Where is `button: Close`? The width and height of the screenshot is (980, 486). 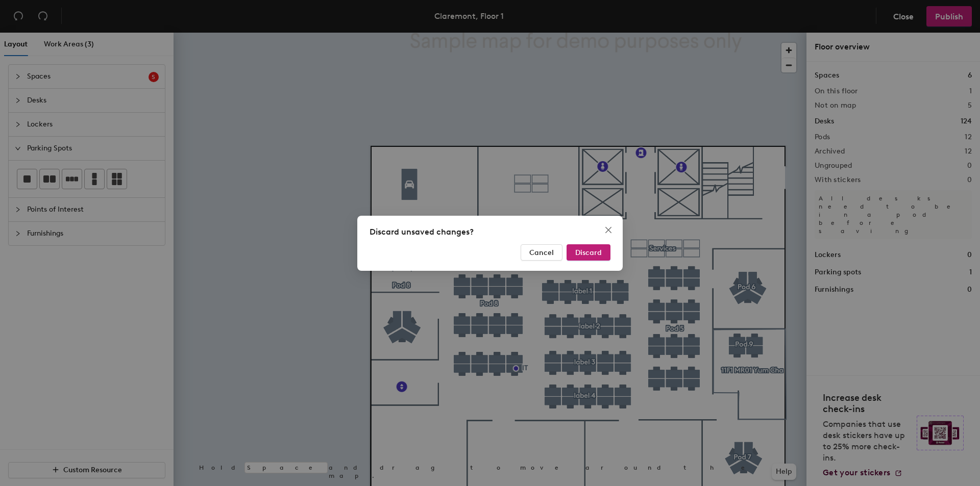
button: Close is located at coordinates (608, 230).